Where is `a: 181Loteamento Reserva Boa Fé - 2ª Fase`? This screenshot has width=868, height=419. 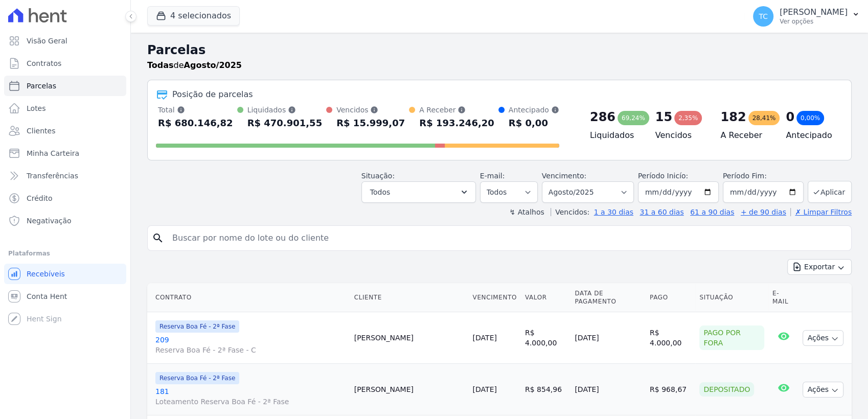 a: 181Loteamento Reserva Boa Fé - 2ª Fase is located at coordinates (251, 397).